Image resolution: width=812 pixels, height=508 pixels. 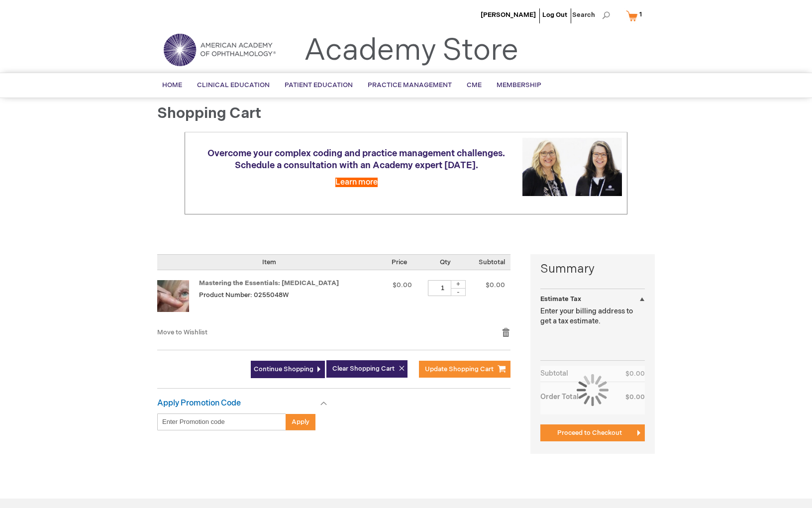 I want to click on img: Mastering the Essentials: Oculoplastics, so click(x=173, y=296).